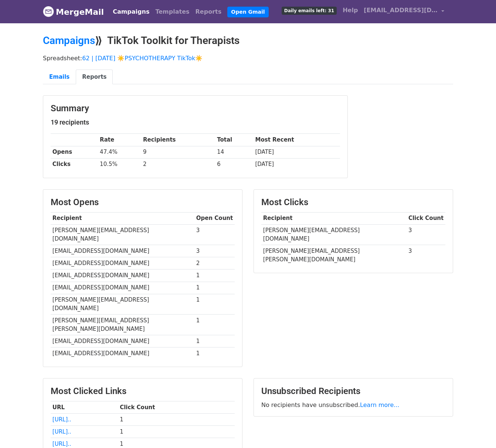 The width and height of the screenshot is (496, 448). Describe the element at coordinates (74, 164) in the screenshot. I see `th: Clicks` at that location.